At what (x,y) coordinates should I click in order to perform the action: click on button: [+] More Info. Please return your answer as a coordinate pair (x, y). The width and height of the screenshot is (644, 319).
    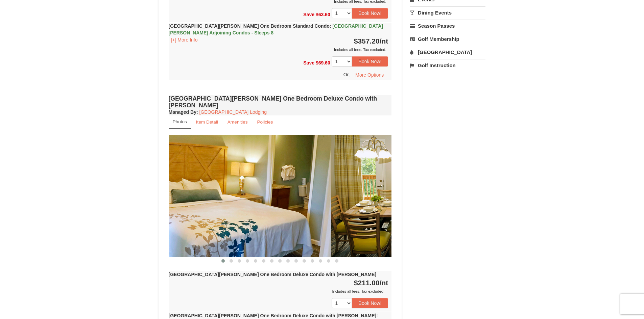
    Looking at the image, I should click on (184, 40).